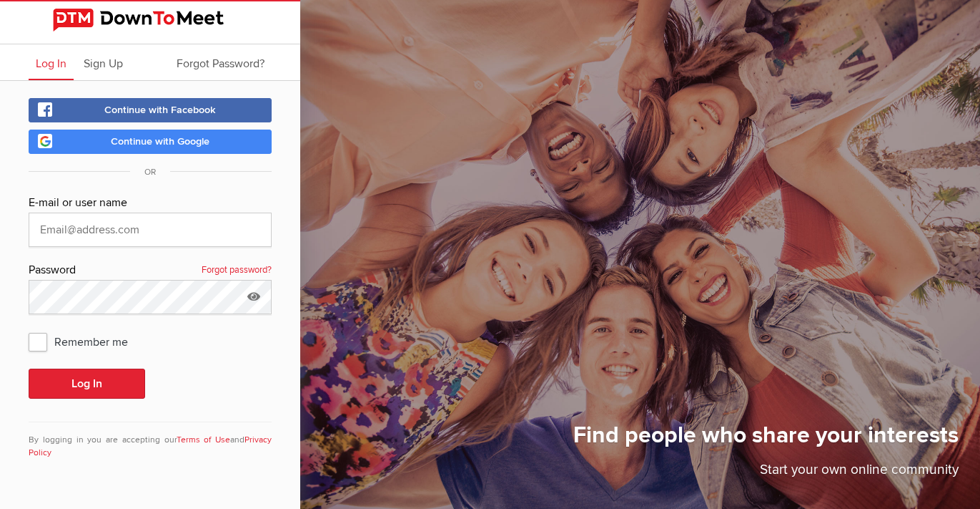 Image resolution: width=980 pixels, height=509 pixels. I want to click on input: Email@address.com, so click(150, 230).